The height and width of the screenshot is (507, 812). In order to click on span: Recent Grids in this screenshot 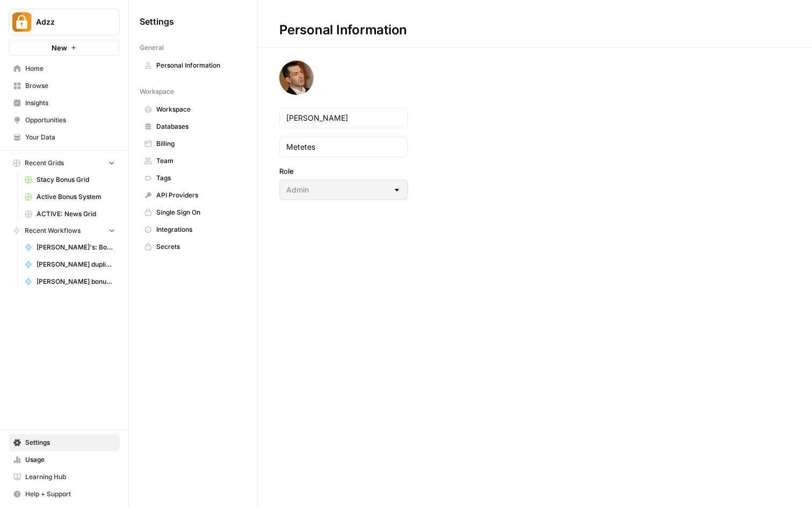, I will do `click(44, 163)`.